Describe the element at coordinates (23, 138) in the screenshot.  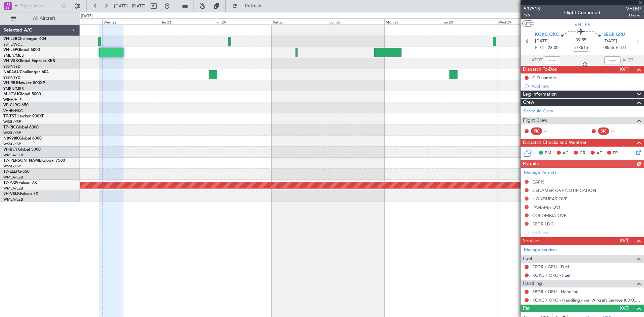
I see `a: N8998KGlobal 6000` at that location.